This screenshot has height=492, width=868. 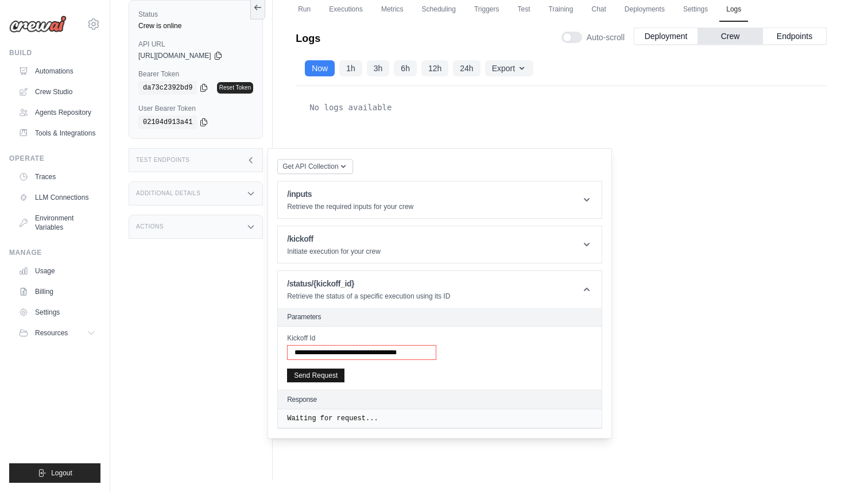 What do you see at coordinates (57, 71) in the screenshot?
I see `a: Automations` at bounding box center [57, 71].